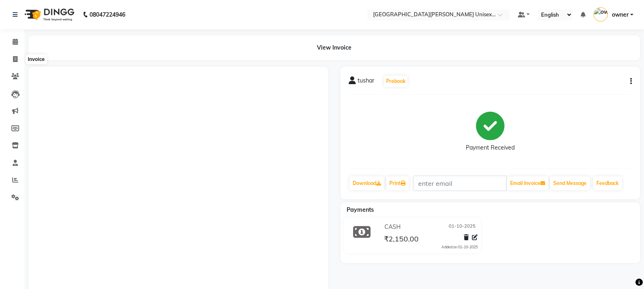  What do you see at coordinates (462, 227) in the screenshot?
I see `span: 01-10-2025` at bounding box center [462, 227].